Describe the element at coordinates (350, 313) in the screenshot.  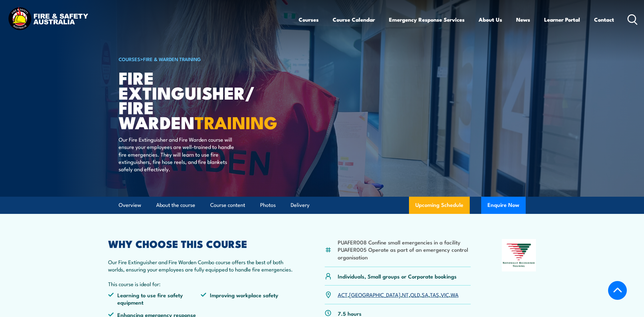
I see `p: 7.5 hours` at that location.